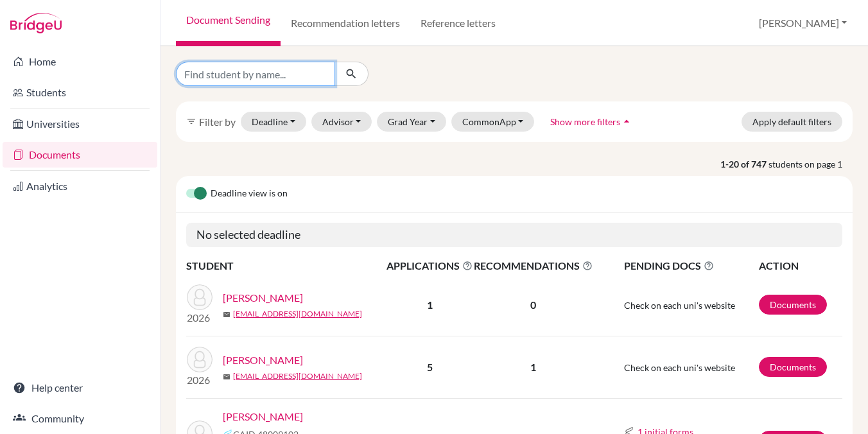  I want to click on button: Advisor, so click(342, 121).